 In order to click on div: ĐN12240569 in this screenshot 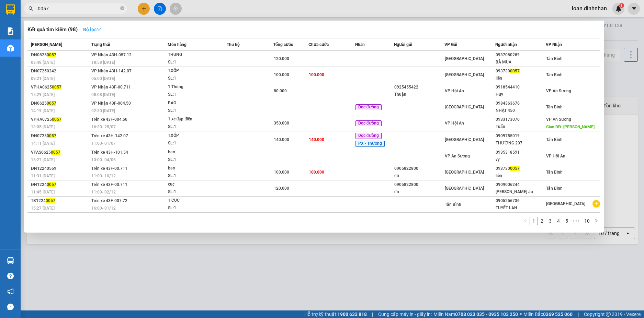, I will do `click(60, 169)`.